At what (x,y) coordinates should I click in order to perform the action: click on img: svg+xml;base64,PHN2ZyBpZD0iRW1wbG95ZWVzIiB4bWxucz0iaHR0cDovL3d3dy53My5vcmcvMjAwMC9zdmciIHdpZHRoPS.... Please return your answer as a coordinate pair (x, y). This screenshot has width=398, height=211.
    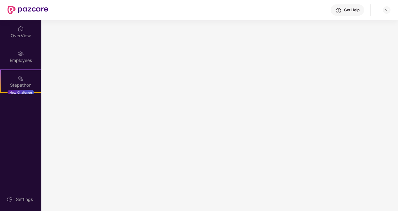
    Looking at the image, I should click on (21, 54).